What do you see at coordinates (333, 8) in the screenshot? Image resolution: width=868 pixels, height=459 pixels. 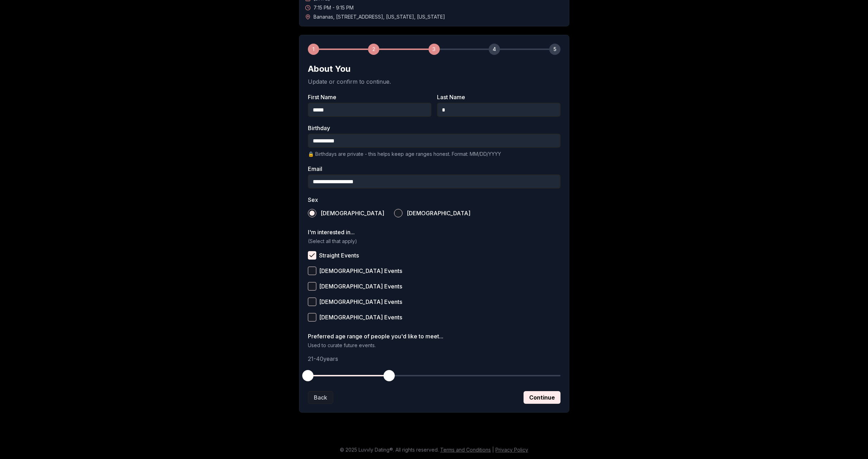 I see `span: 7:15 PM - 9:15 PM` at bounding box center [333, 8].